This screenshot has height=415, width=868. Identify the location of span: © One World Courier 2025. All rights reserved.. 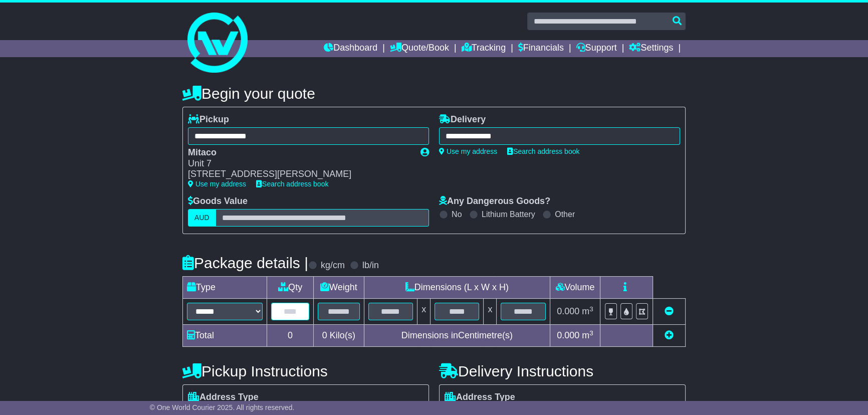
(222, 408).